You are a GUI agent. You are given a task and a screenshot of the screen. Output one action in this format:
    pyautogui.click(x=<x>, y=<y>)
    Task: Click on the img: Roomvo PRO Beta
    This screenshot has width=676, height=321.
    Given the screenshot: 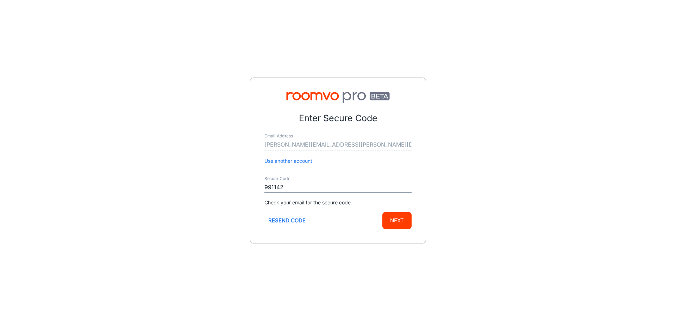 What is the action you would take?
    pyautogui.click(x=338, y=97)
    